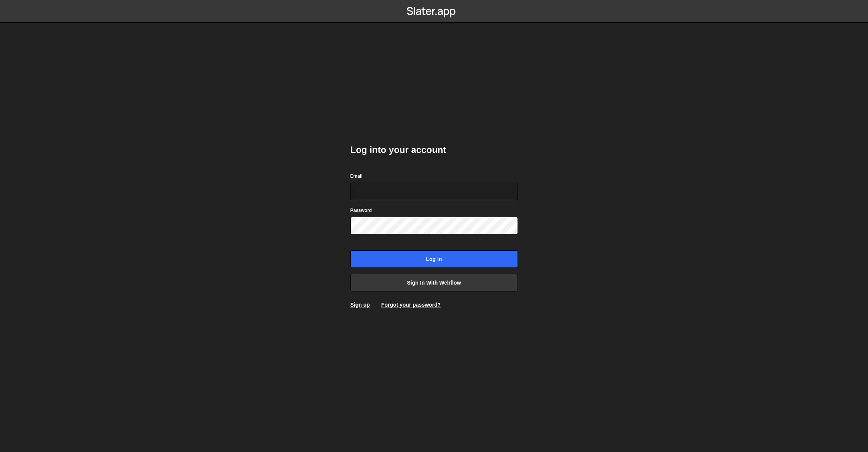 This screenshot has height=452, width=868. Describe the element at coordinates (360, 304) in the screenshot. I see `a: Sign up` at that location.